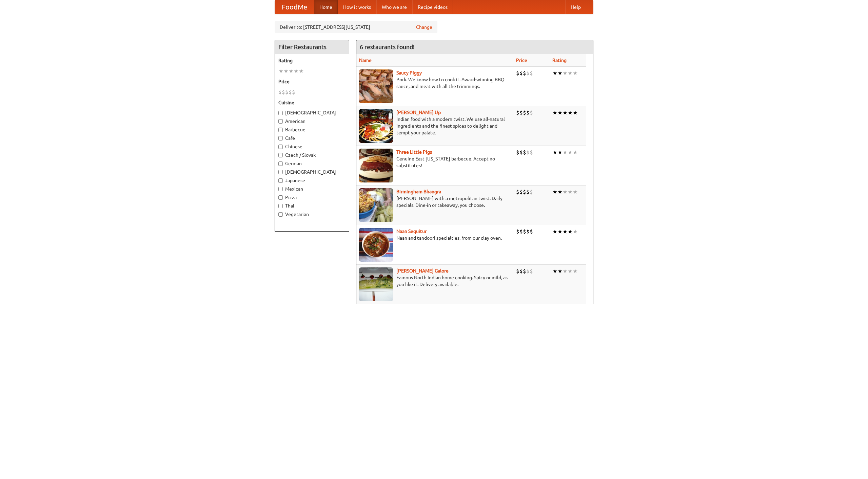  What do you see at coordinates (312, 163) in the screenshot?
I see `label: German` at bounding box center [312, 163].